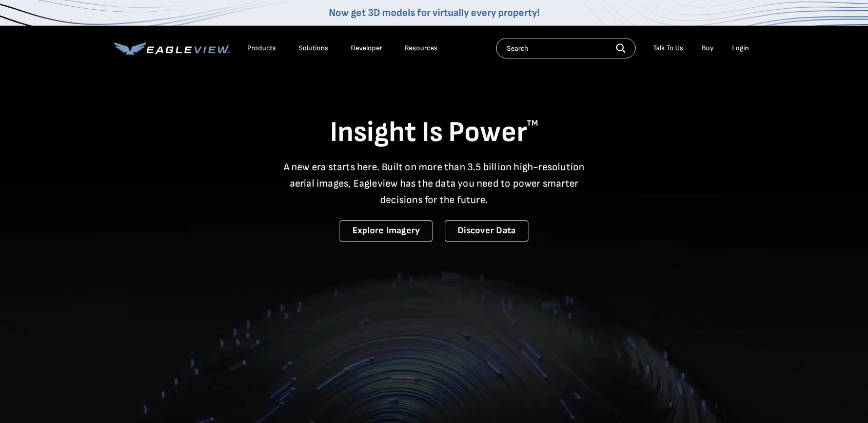 The height and width of the screenshot is (423, 868). I want to click on a: Developer, so click(366, 48).